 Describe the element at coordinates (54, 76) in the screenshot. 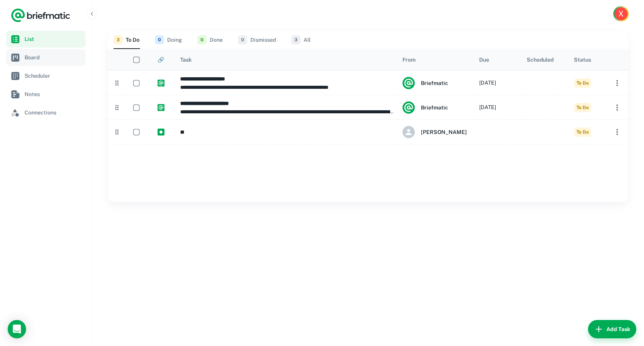

I see `span: Scheduler` at that location.